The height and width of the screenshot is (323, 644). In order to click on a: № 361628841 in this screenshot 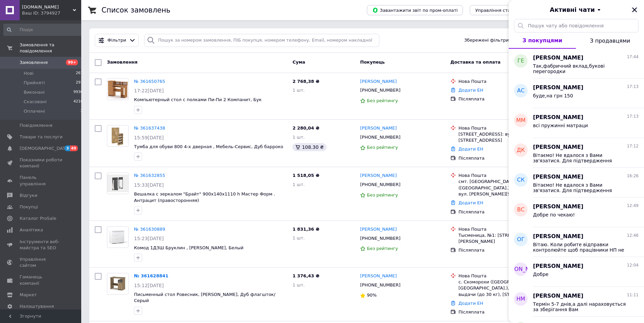, I will do `click(151, 276)`.